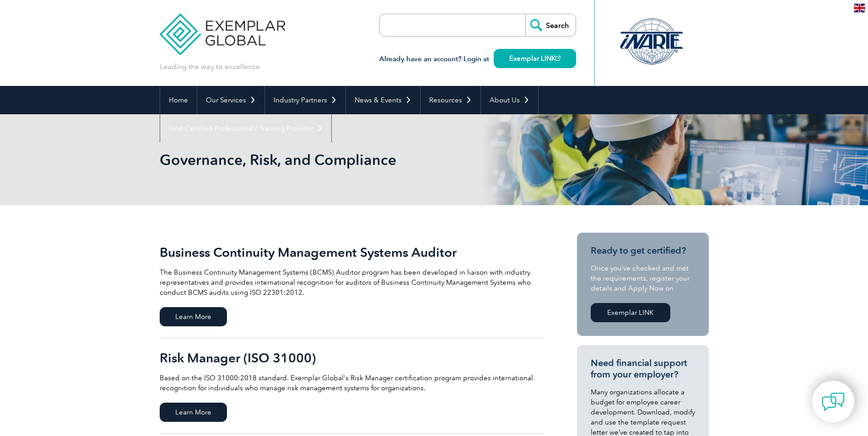 The image size is (868, 436). What do you see at coordinates (352, 358) in the screenshot?
I see `h2: Risk Manager (ISO 31000)` at bounding box center [352, 358].